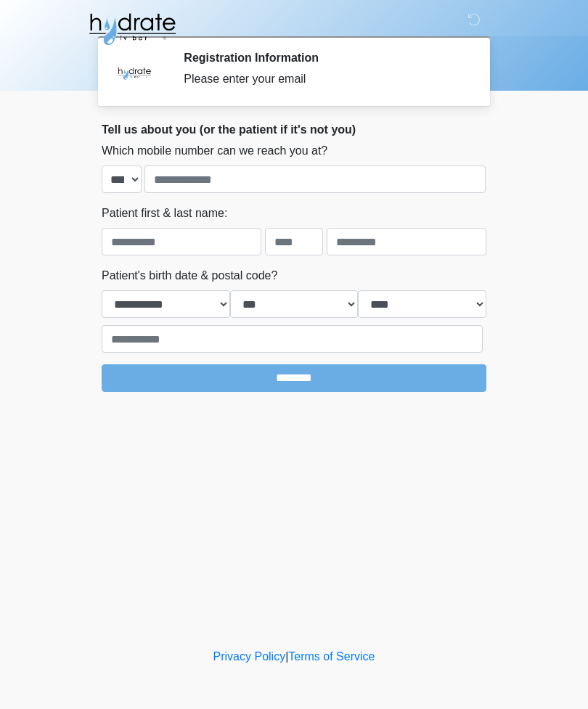  Describe the element at coordinates (132, 29) in the screenshot. I see `img: Hydrate IV Bar - Fort Collins Logo` at that location.